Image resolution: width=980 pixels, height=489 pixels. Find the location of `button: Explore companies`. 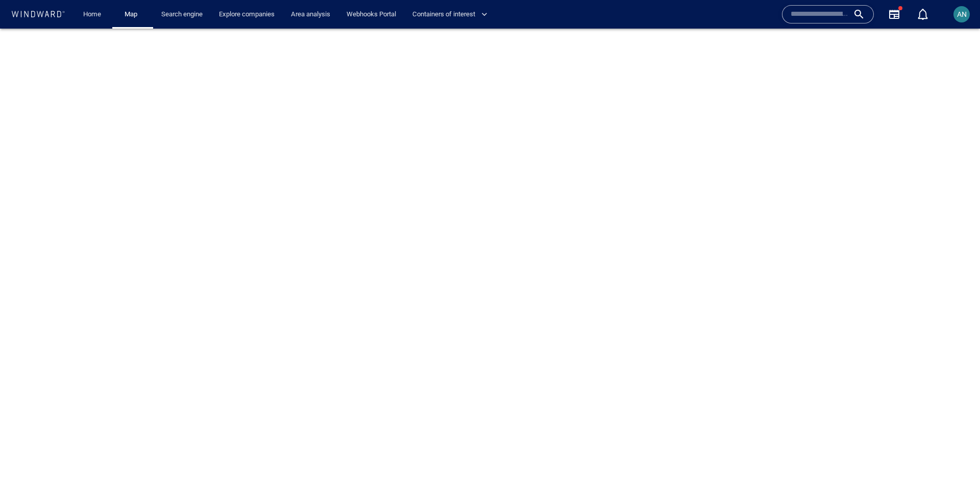

button: Explore companies is located at coordinates (246, 15).